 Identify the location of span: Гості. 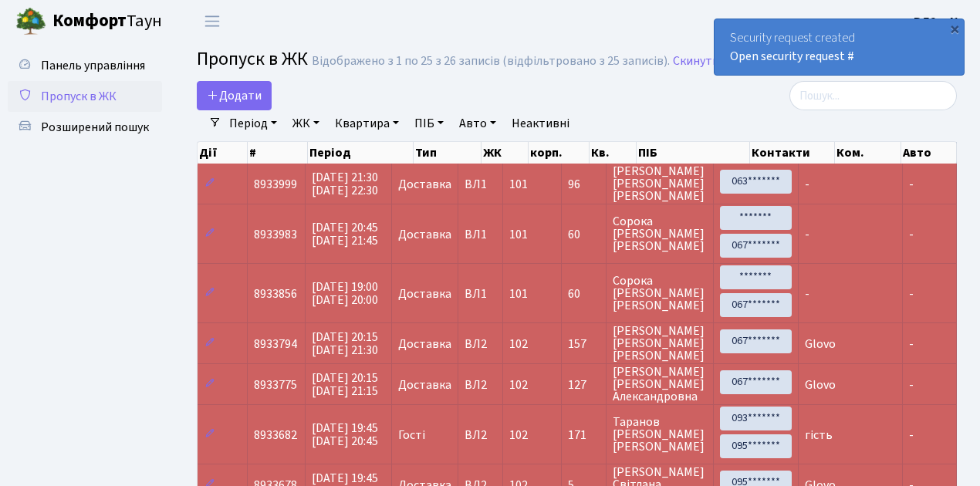
(411, 435).